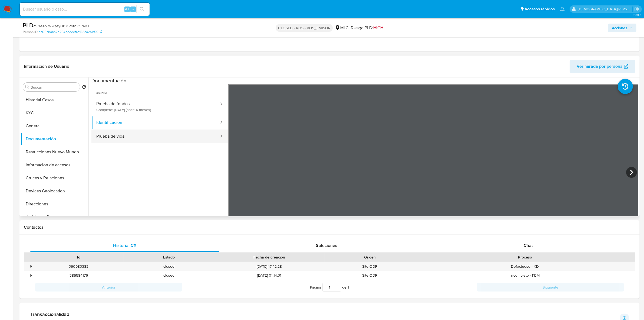  What do you see at coordinates (28, 25) in the screenshot?
I see `b: PLD` at bounding box center [28, 25].